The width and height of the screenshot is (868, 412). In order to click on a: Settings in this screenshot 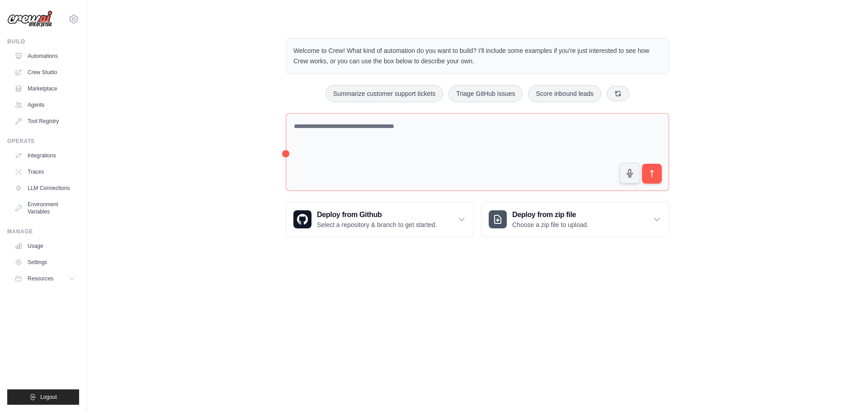, I will do `click(45, 262)`.